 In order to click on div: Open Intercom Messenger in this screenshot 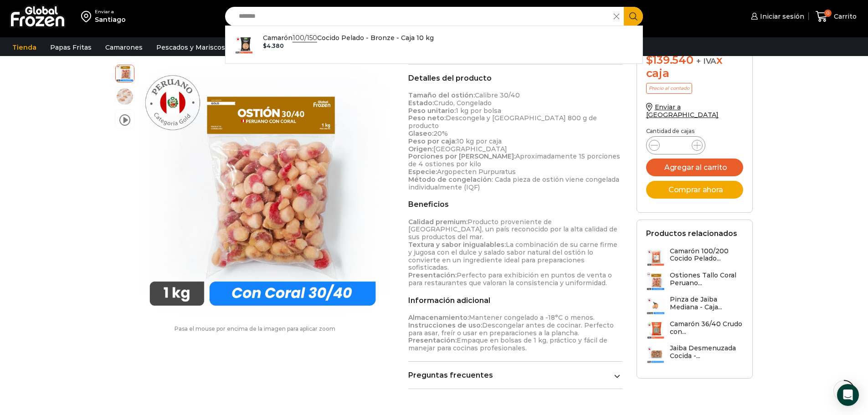, I will do `click(848, 395)`.